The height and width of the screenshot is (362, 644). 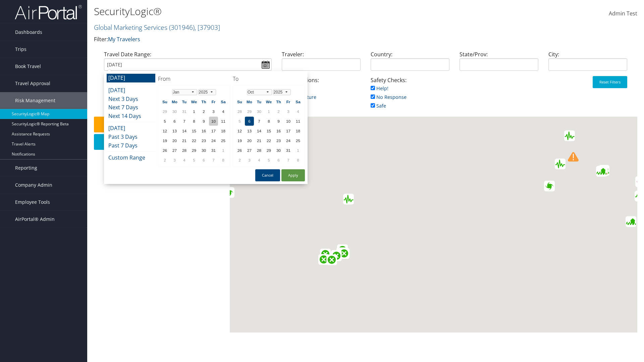 I want to click on th: Fr, so click(x=213, y=102).